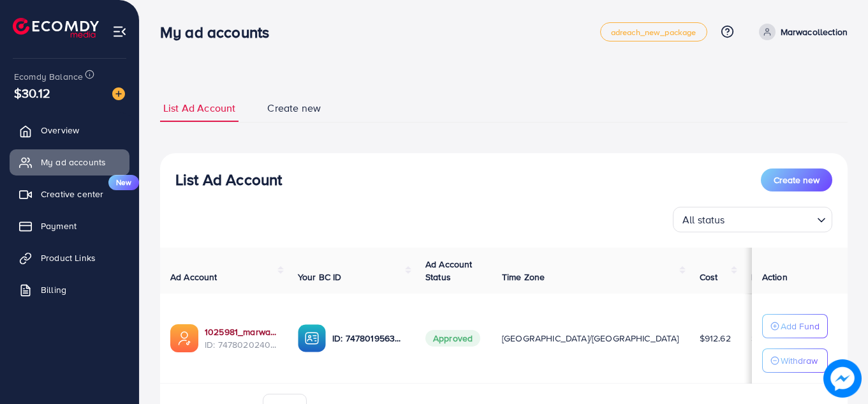  Describe the element at coordinates (369, 338) in the screenshot. I see `p: ID: 7478019563486068752` at that location.